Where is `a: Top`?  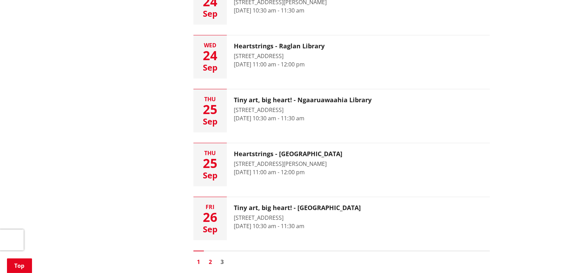 a: Top is located at coordinates (19, 266).